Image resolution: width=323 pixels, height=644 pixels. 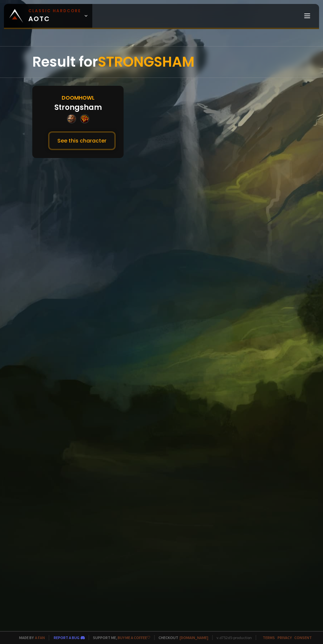 What do you see at coordinates (40, 638) in the screenshot?
I see `a: a fan` at bounding box center [40, 638].